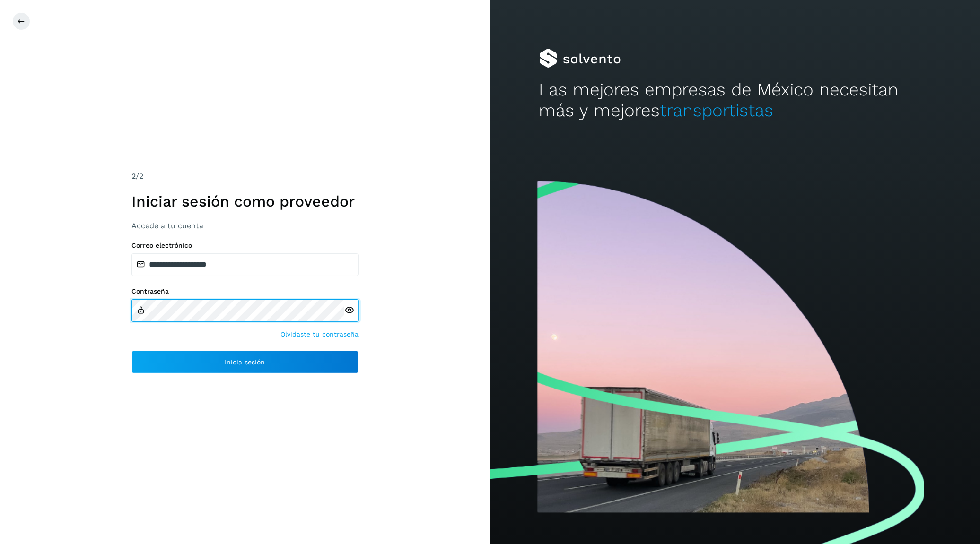 Image resolution: width=980 pixels, height=544 pixels. Describe the element at coordinates (245, 246) in the screenshot. I see `label: Correo electrónico` at that location.